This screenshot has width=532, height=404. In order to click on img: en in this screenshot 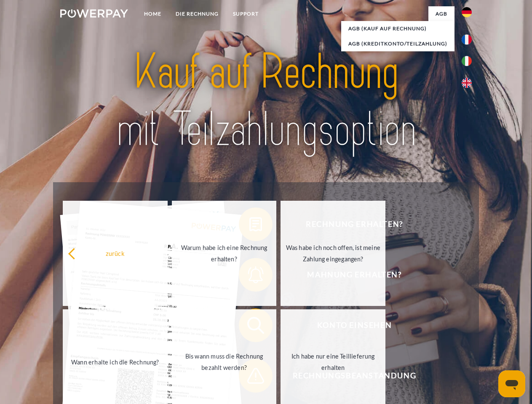, I will do `click(467, 83)`.